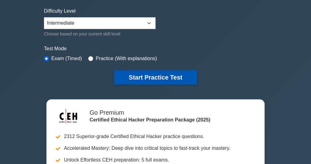 The image size is (311, 164). What do you see at coordinates (60, 11) in the screenshot?
I see `label: Difficulty Level` at bounding box center [60, 11].